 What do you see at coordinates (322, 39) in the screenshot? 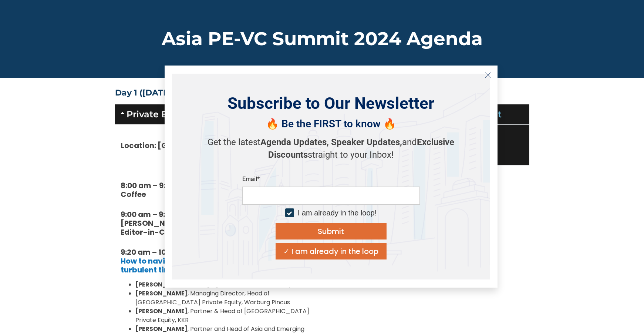
I see `h2: Asia PE-VC Summit 2024 Agenda` at bounding box center [322, 39].